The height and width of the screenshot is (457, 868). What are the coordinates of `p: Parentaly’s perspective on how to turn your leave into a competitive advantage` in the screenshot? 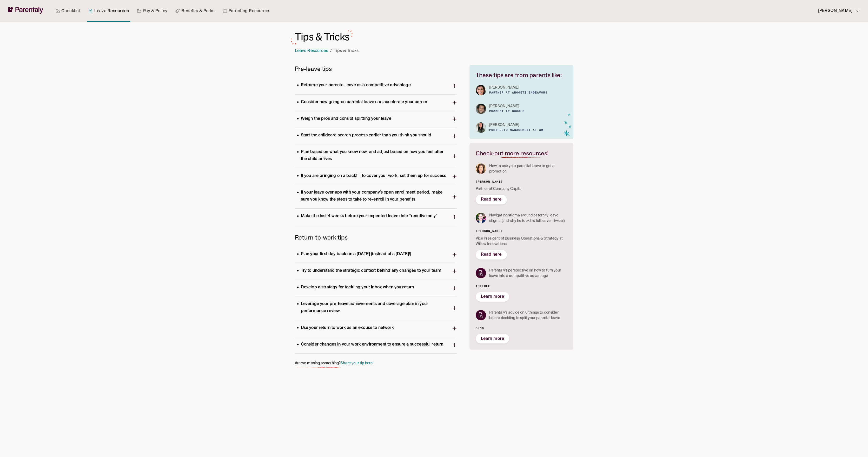 It's located at (528, 273).